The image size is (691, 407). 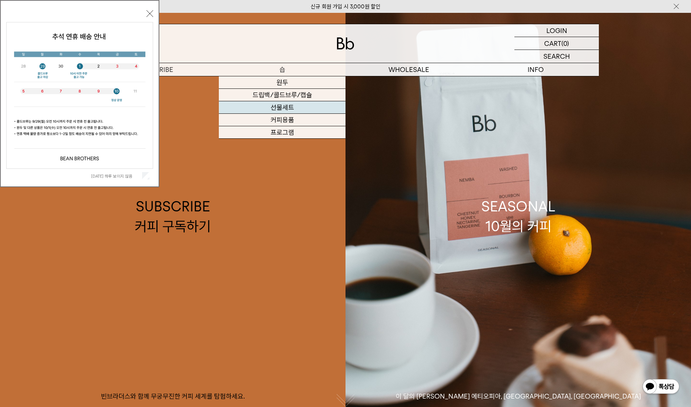 What do you see at coordinates (409, 69) in the screenshot?
I see `p: WHOLESALE` at bounding box center [409, 69].